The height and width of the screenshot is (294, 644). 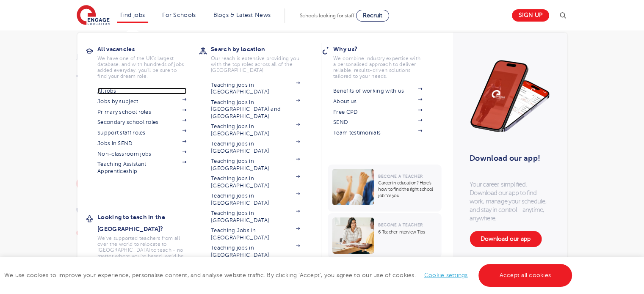 I want to click on a: Primary school roles, so click(x=141, y=112).